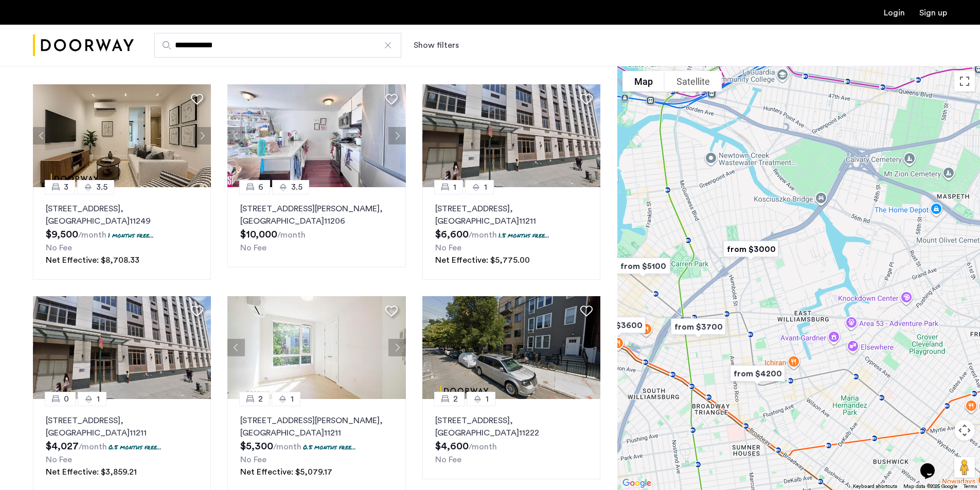  I want to click on button: Show or hide filters, so click(436, 45).